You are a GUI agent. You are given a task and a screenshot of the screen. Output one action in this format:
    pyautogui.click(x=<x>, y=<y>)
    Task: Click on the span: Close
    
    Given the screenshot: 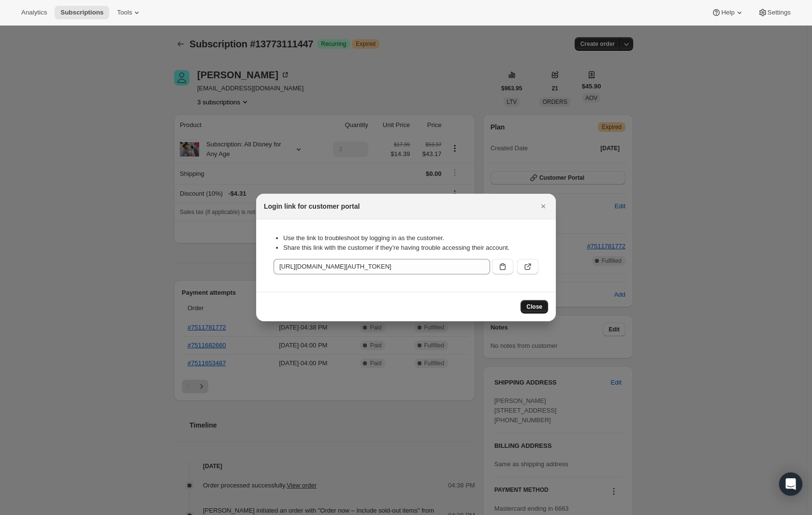 What is the action you would take?
    pyautogui.click(x=534, y=307)
    